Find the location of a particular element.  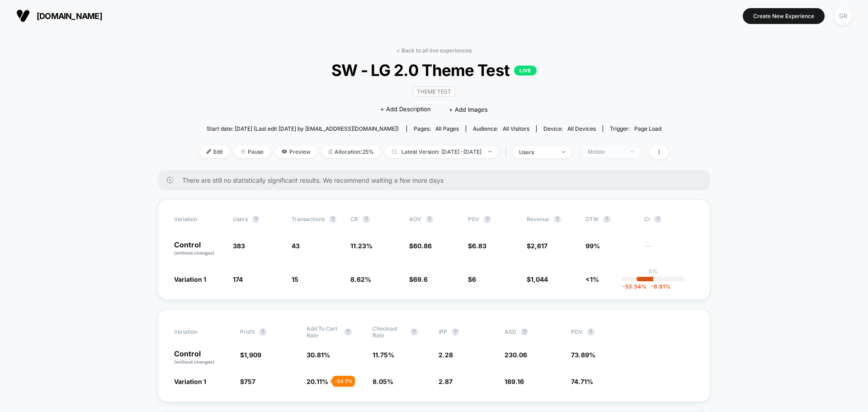

span: 2.87 is located at coordinates (445, 381).